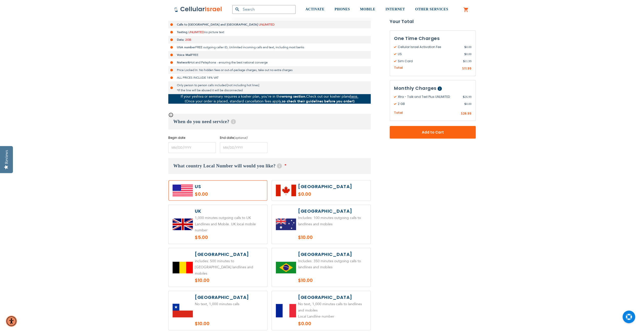 Image resolution: width=644 pixels, height=332 pixels. What do you see at coordinates (12, 321) in the screenshot?
I see `div: Accessibility Menu` at bounding box center [12, 321].